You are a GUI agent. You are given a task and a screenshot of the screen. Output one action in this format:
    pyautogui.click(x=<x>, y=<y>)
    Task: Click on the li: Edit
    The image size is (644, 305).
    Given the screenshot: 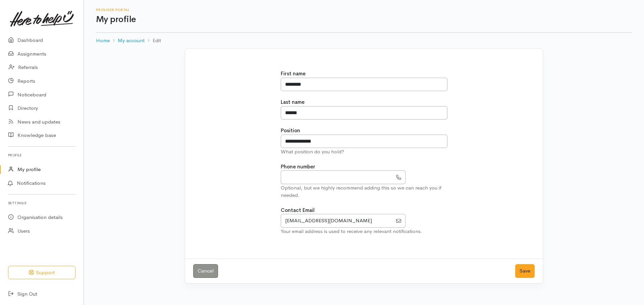 What is the action you would take?
    pyautogui.click(x=152, y=40)
    